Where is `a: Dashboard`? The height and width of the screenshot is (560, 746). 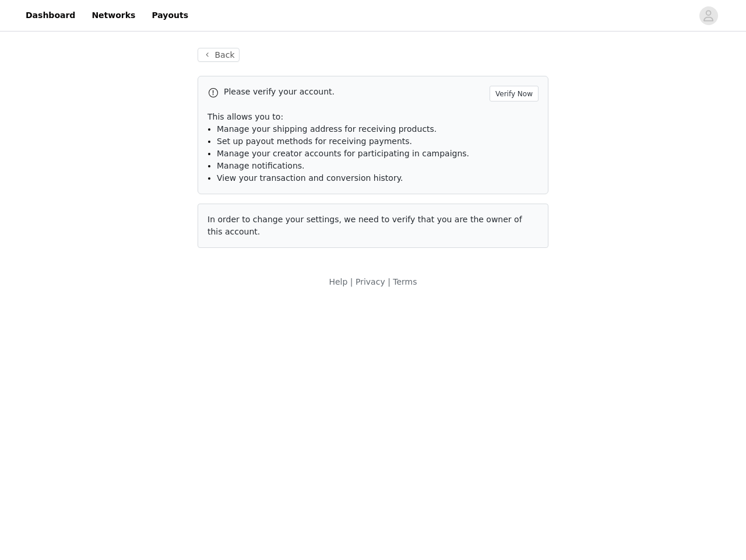
a: Dashboard is located at coordinates (50, 15).